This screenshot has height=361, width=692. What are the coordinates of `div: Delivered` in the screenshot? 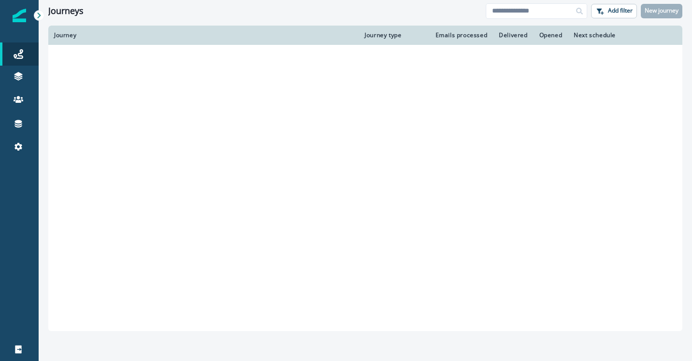 It's located at (513, 35).